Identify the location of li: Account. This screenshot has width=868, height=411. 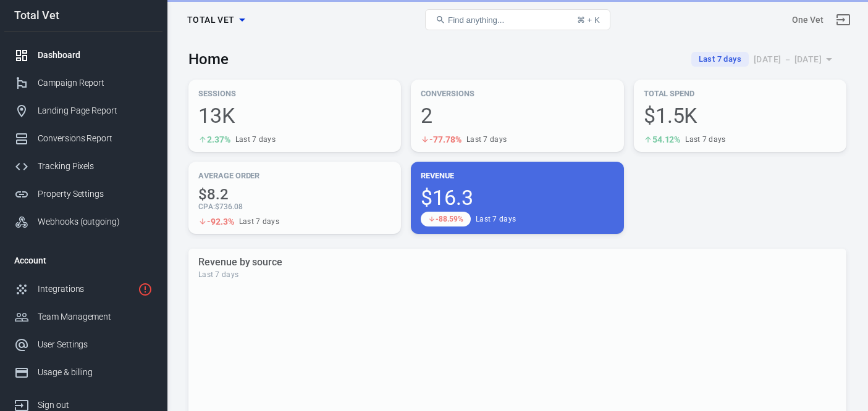
(84, 260).